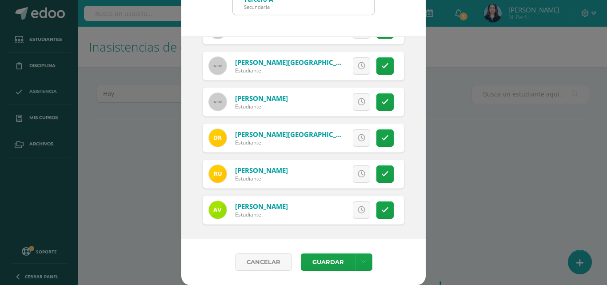 The width and height of the screenshot is (607, 285). What do you see at coordinates (328, 262) in the screenshot?
I see `button: Guardar` at bounding box center [328, 262].